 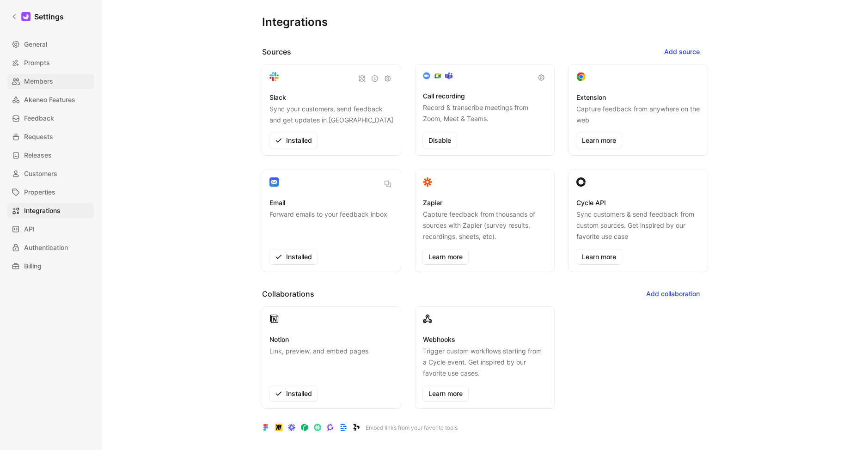 What do you see at coordinates (29, 229) in the screenshot?
I see `span: API` at bounding box center [29, 229].